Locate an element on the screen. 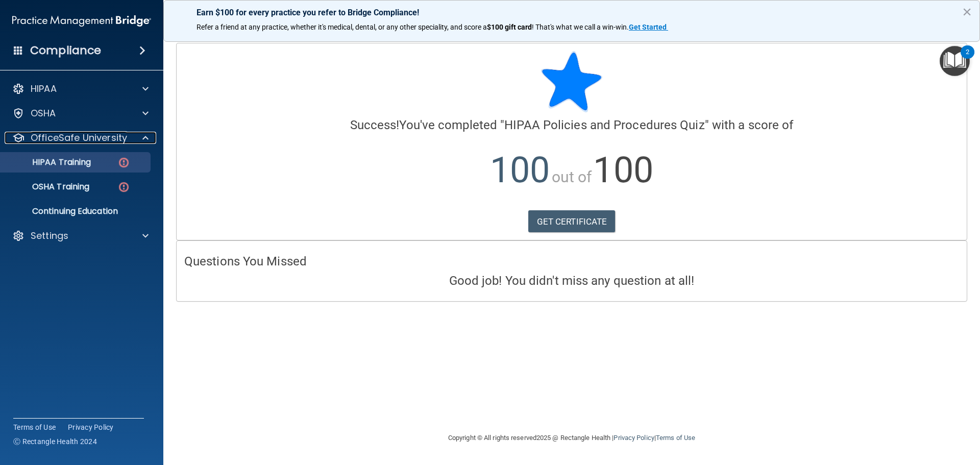 Image resolution: width=980 pixels, height=465 pixels. div: Copyright © All rights reserved 2025 @ Rectangle Health | | is located at coordinates (572, 438).